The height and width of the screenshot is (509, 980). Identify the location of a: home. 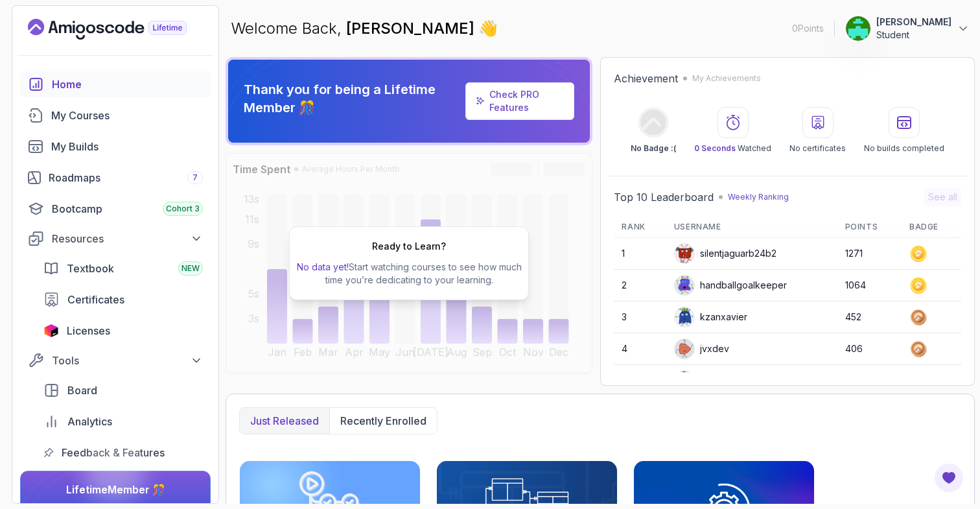
(115, 84).